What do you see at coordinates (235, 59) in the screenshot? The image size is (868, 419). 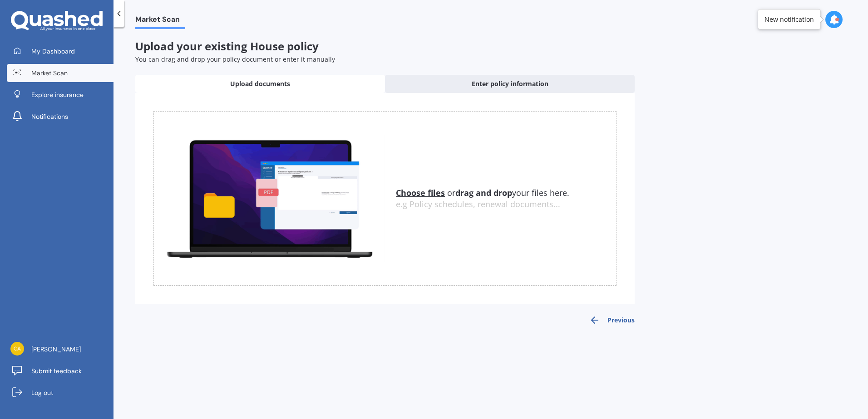 I see `span: You can drag and drop your policy document or enter it manually` at bounding box center [235, 59].